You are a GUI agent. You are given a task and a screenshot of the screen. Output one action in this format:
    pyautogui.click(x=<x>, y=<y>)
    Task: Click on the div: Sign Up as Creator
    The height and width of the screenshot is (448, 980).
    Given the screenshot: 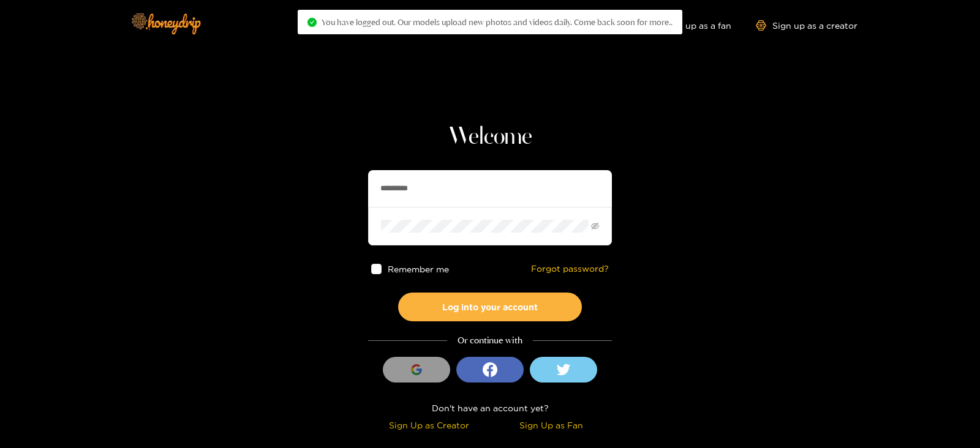 What is the action you would take?
    pyautogui.click(x=428, y=425)
    